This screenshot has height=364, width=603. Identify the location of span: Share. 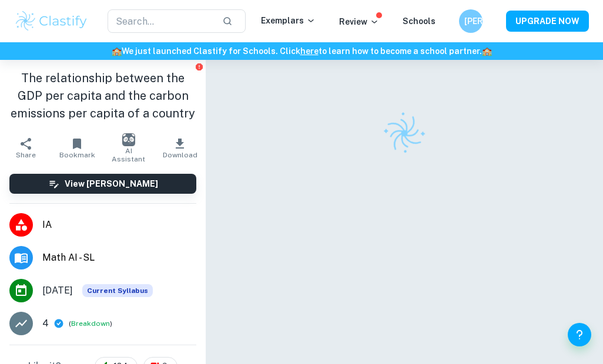
(26, 155).